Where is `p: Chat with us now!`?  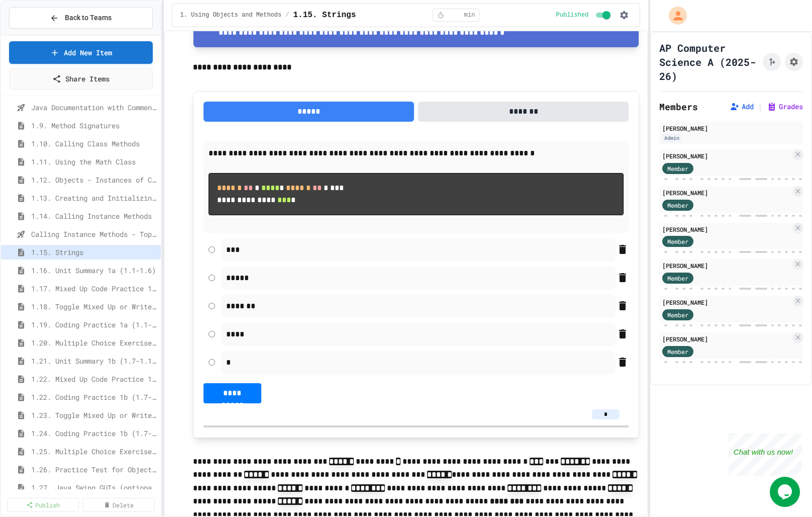
p: Chat with us now! is located at coordinates (35, 19).